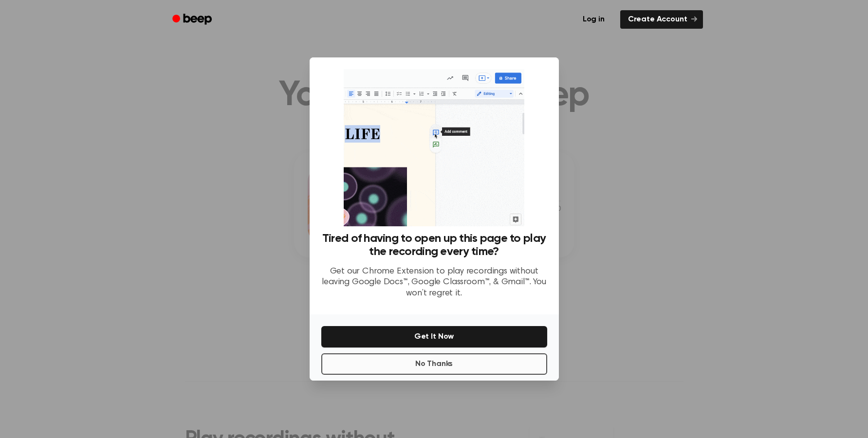  I want to click on img: Beep extension in action, so click(434, 148).